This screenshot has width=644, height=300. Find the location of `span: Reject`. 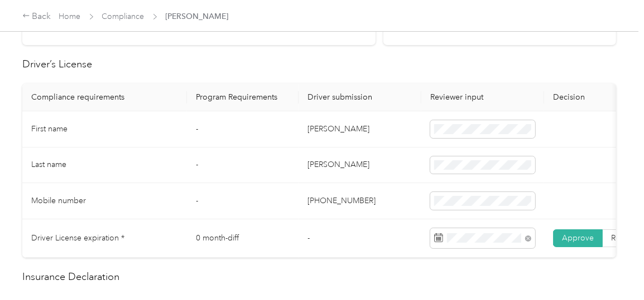

span: Reject is located at coordinates (621, 238).